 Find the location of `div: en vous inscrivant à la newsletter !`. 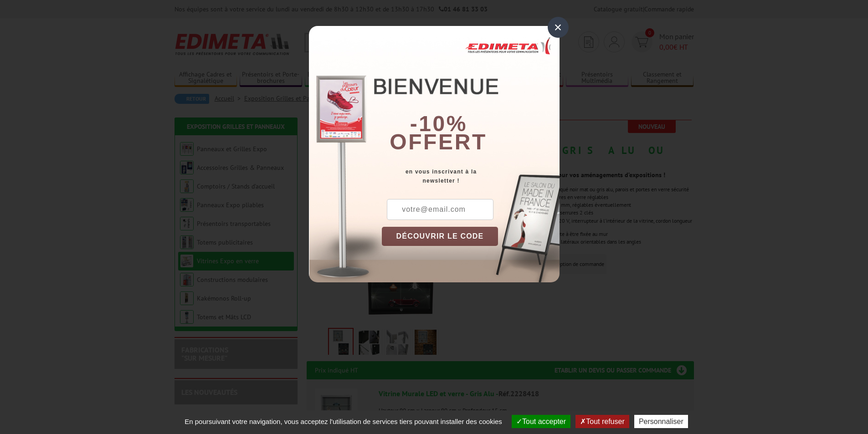

div: en vous inscrivant à la newsletter ! is located at coordinates (471, 176).